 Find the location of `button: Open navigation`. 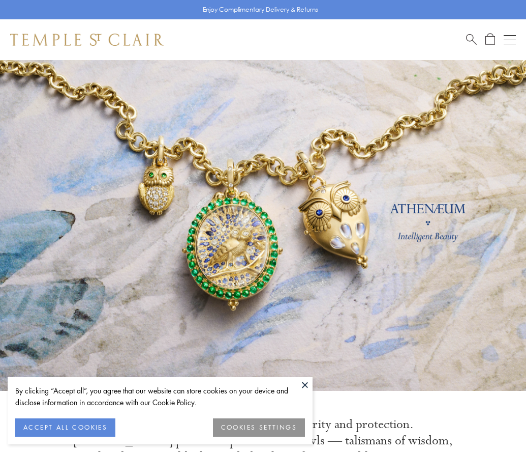

button: Open navigation is located at coordinates (510, 40).